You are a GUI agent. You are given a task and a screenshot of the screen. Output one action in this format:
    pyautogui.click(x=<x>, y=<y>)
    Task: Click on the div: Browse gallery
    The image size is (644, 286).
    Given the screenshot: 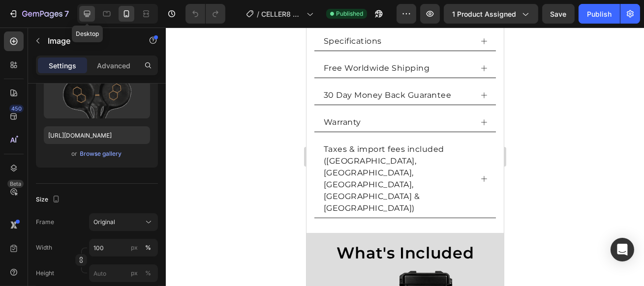 What is the action you would take?
    pyautogui.click(x=101, y=154)
    